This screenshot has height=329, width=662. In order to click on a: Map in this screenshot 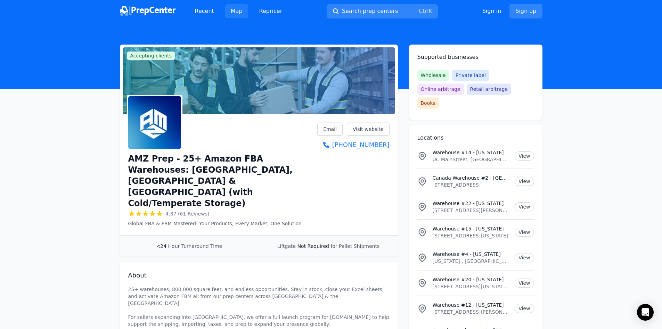, I will do `click(237, 11)`.